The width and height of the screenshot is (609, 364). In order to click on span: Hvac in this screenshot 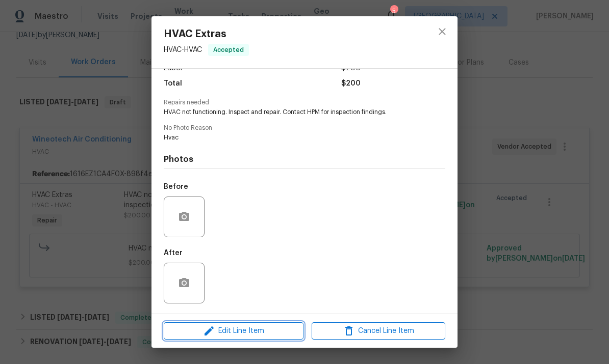, I will do `click(290, 137)`.